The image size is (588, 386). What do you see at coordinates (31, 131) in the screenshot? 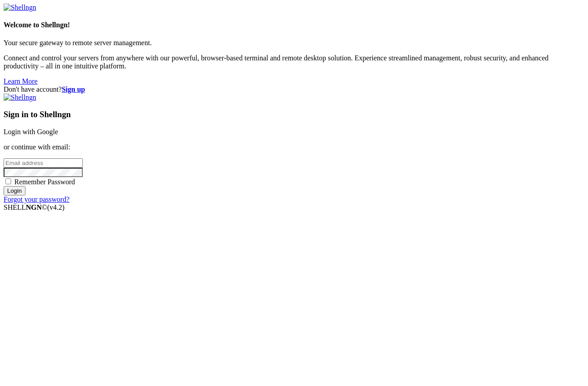
I see `a: Login with Google` at bounding box center [31, 131].